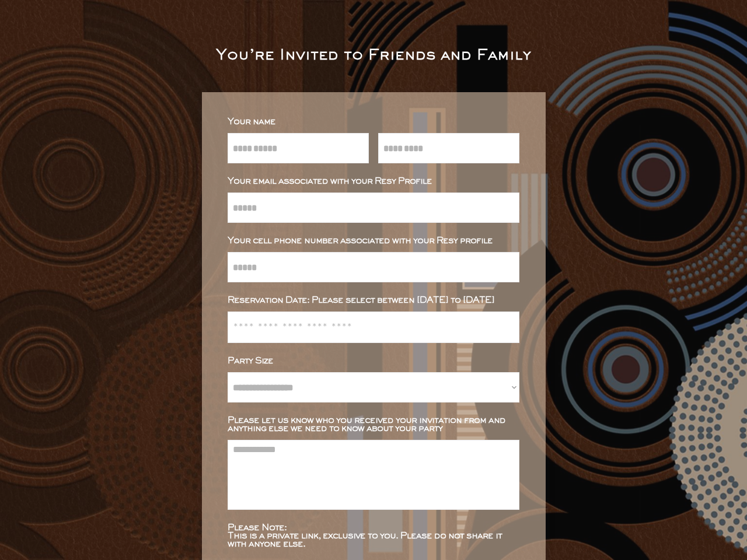 The height and width of the screenshot is (560, 747). I want to click on div: Please let us know who you received your invitation from and anything else we need to know about ..., so click(373, 425).